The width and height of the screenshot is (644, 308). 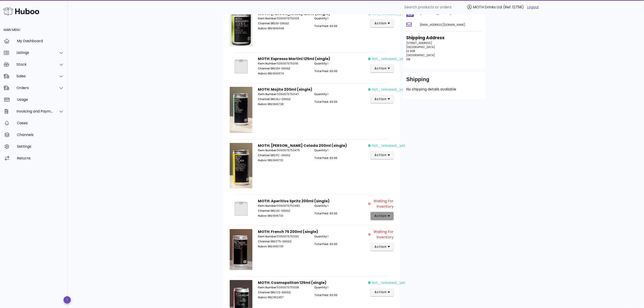 What do you see at coordinates (40, 41) in the screenshot?
I see `div: My Dashboard` at bounding box center [40, 41].